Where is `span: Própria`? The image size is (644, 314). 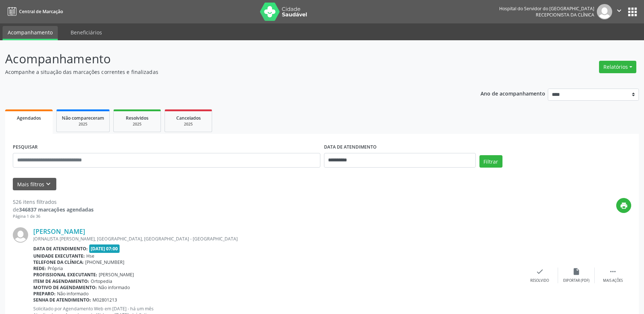 span: Própria is located at coordinates (55, 268).